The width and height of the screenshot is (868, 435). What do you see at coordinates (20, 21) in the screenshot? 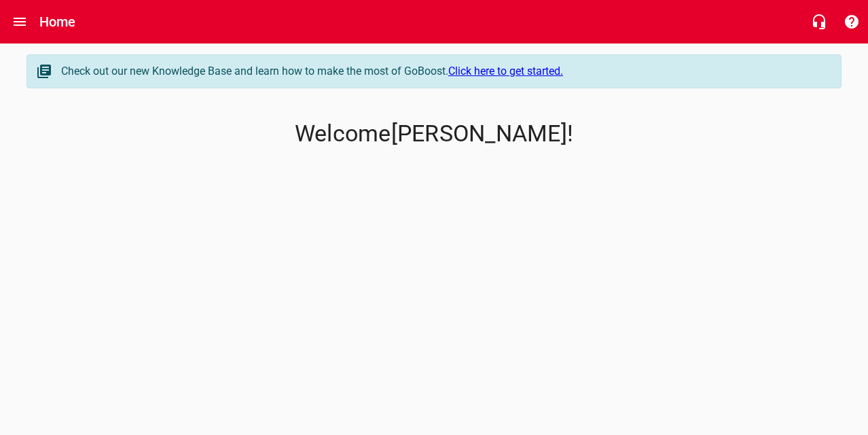
I see `button: Open drawer` at bounding box center [20, 21].